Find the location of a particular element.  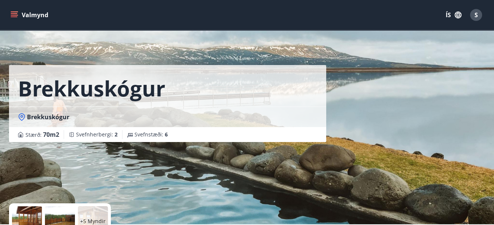

span: 70 m2 is located at coordinates (51, 135).